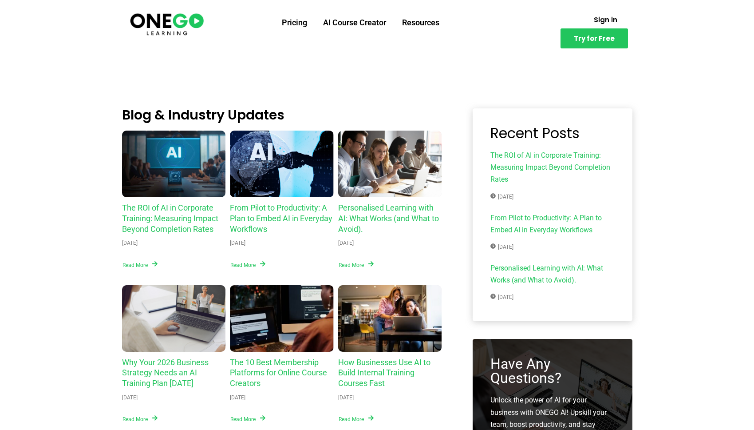  What do you see at coordinates (355, 23) in the screenshot?
I see `a: AI Course Creator` at bounding box center [355, 23].